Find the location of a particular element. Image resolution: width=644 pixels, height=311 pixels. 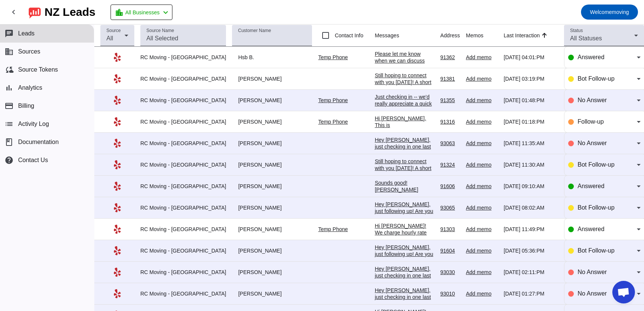

label: Contact Info is located at coordinates (348, 35).